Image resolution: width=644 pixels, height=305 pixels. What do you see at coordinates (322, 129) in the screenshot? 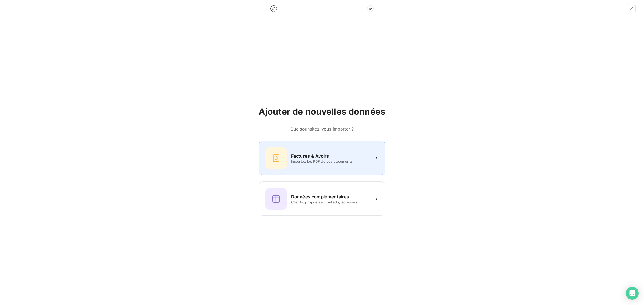
I see `h6: Que souhaitez-vous importer ?` at bounding box center [322, 129].